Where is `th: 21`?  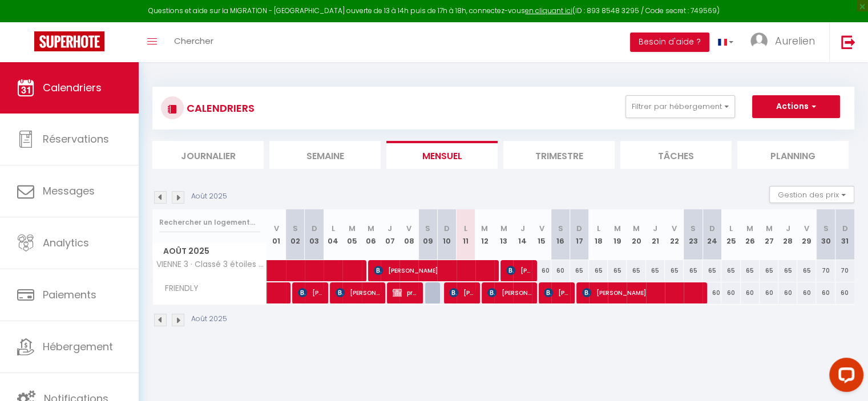 th: 21 is located at coordinates (655, 235).